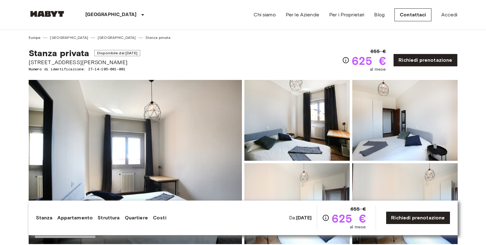  Describe the element at coordinates (135, 162) in the screenshot. I see `img: Marketing picture of unit IT-14-105-001-001` at that location.